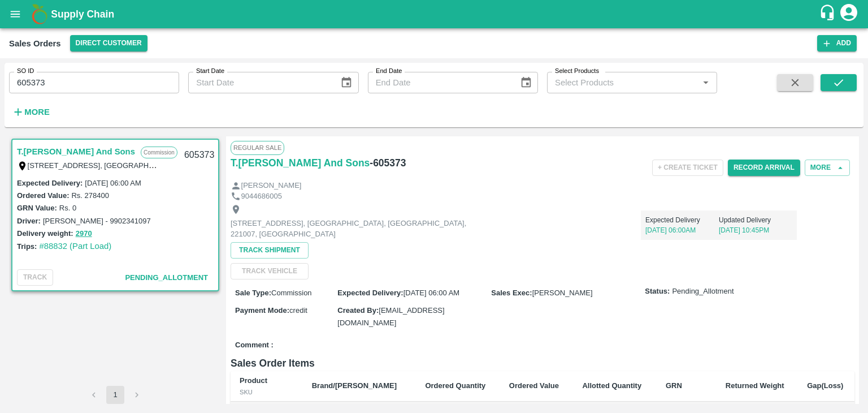  What do you see at coordinates (115, 395) in the screenshot?
I see `button: page 1` at bounding box center [115, 395].